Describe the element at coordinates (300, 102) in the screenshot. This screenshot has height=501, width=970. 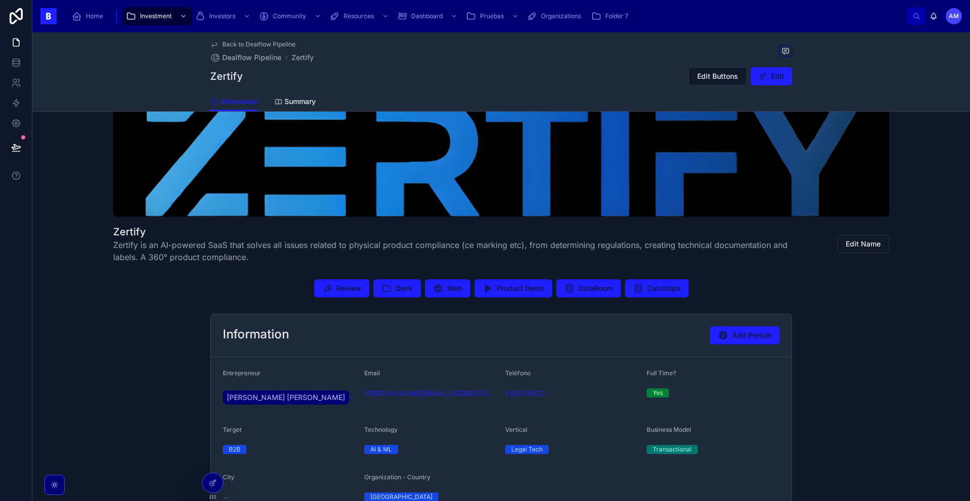
I see `span: Summary` at that location.